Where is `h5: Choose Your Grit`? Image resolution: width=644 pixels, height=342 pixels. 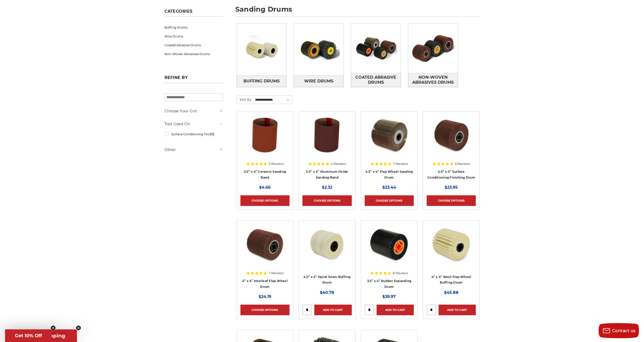 h5: Choose Your Grit is located at coordinates (194, 111).